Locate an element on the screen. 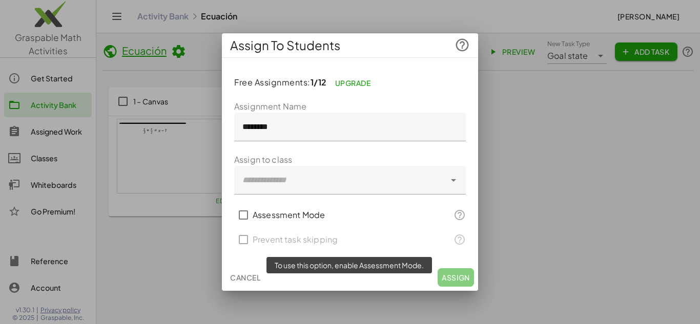 This screenshot has width=700, height=324. label: Assessment Mode is located at coordinates (288, 215).